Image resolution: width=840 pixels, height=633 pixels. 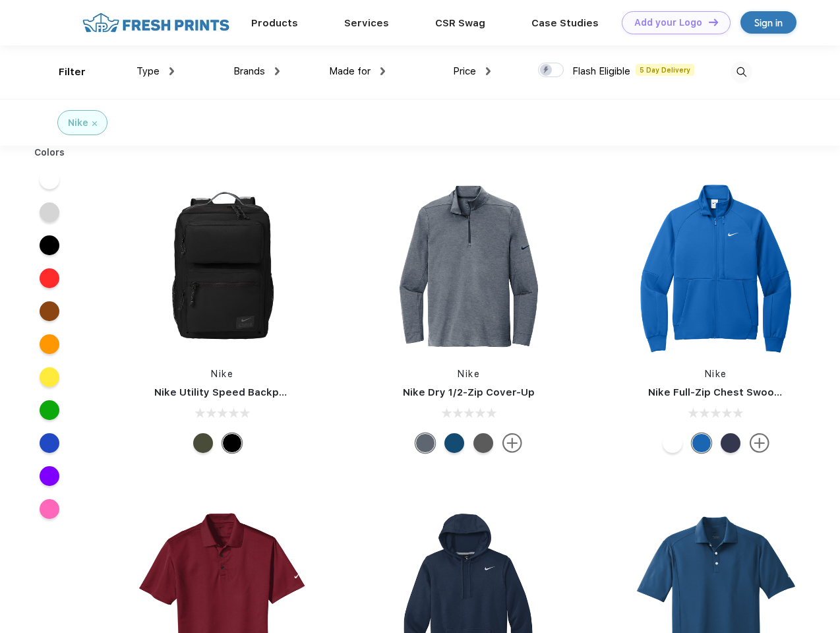 What do you see at coordinates (454, 443) in the screenshot?
I see `div: Gym Blue` at bounding box center [454, 443].